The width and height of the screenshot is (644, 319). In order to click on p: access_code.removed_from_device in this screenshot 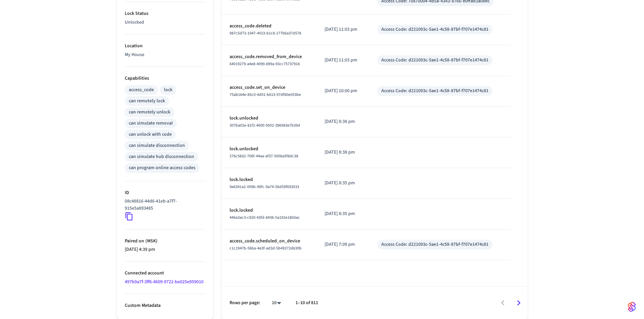, I will do `click(269, 57)`.